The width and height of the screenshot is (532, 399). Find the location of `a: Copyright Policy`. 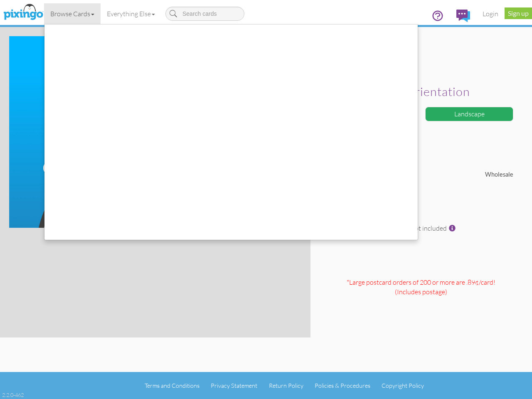

a: Copyright Policy is located at coordinates (403, 385).